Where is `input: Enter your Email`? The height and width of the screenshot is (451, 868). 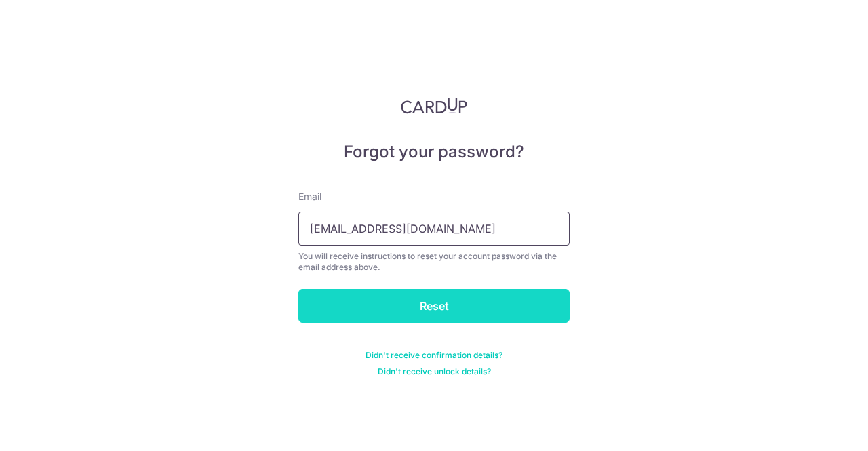
input: Enter your Email is located at coordinates (434, 229).